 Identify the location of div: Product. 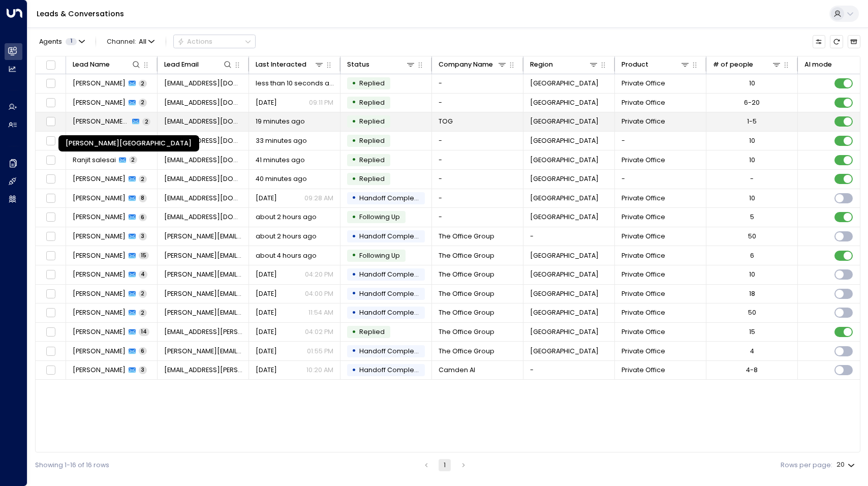
(656, 65).